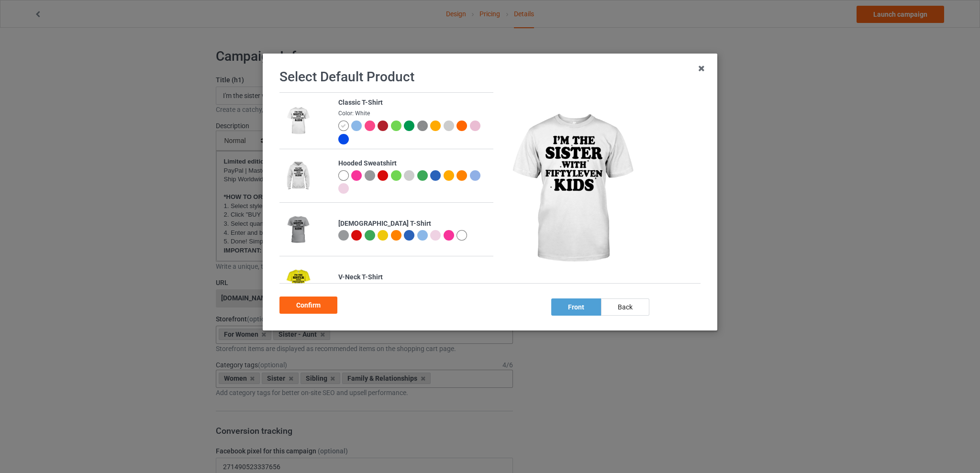 This screenshot has width=980, height=473. Describe the element at coordinates (308, 305) in the screenshot. I see `div: Confirm` at that location.